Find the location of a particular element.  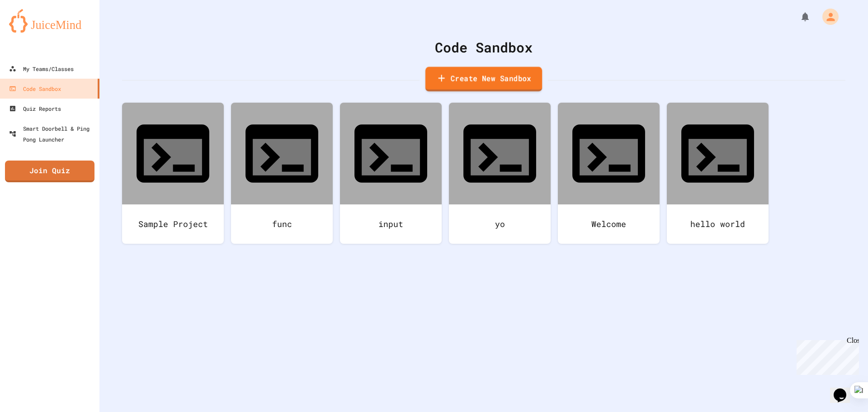

div: Smart Doorbell & Ping Pong Launcher is located at coordinates (52, 133).